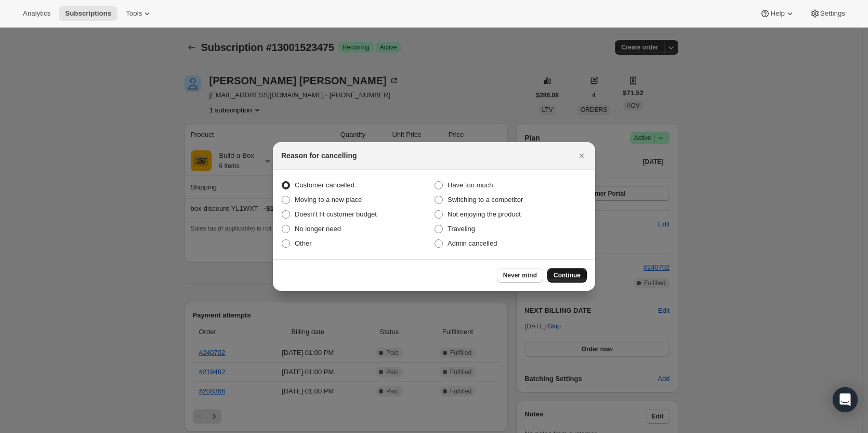  What do you see at coordinates (582, 156) in the screenshot?
I see `button: Close` at bounding box center [582, 156].